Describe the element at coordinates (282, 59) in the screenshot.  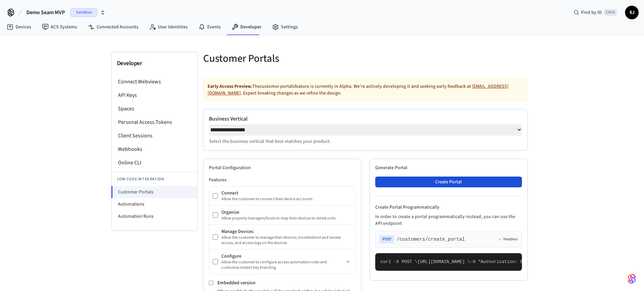
I see `h5: Customer Portals` at that location.